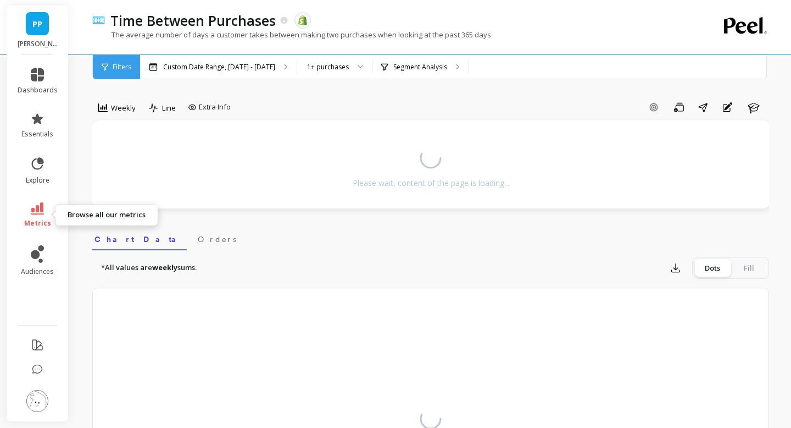 The width and height of the screenshot is (791, 428). What do you see at coordinates (292, 35) in the screenshot?
I see `p: The average number of days a customer takes between making two purchases when looking at the past...` at bounding box center [292, 35].